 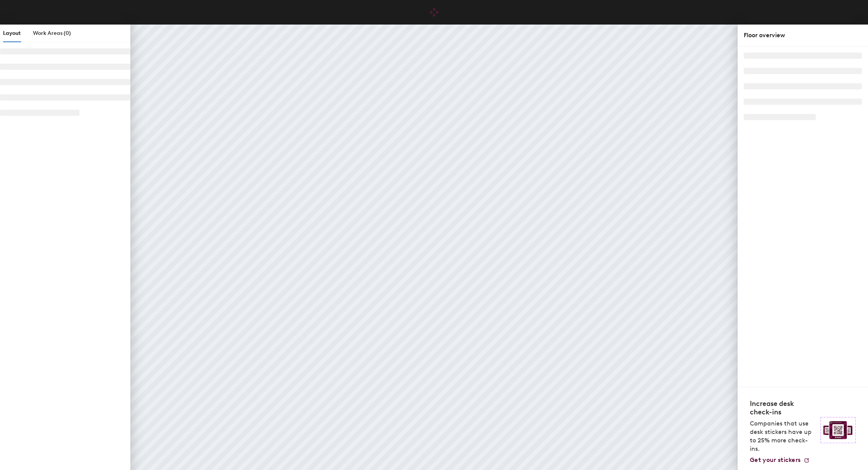 I want to click on a: Get your stickers, so click(x=780, y=460).